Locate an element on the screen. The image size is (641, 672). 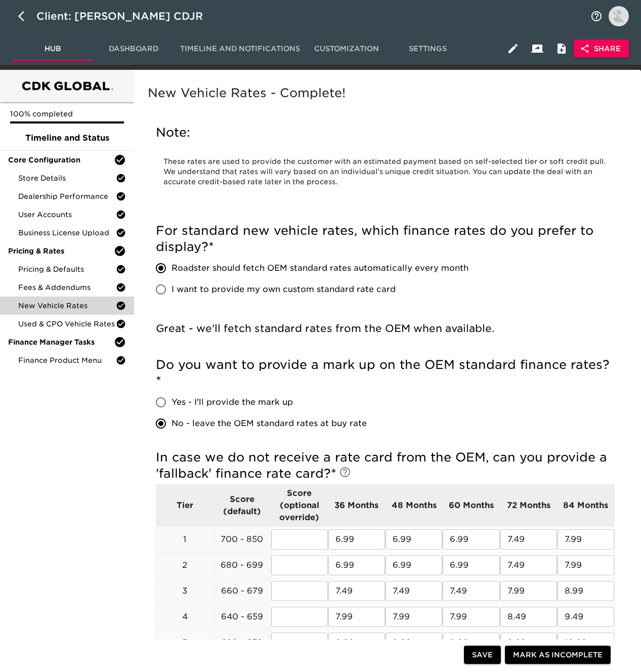
span: Customization is located at coordinates (347, 49).